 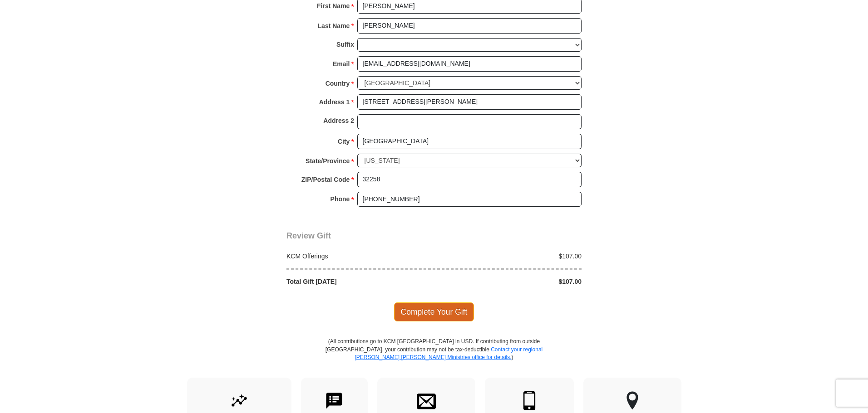 I want to click on strong: Address 1, so click(x=334, y=102).